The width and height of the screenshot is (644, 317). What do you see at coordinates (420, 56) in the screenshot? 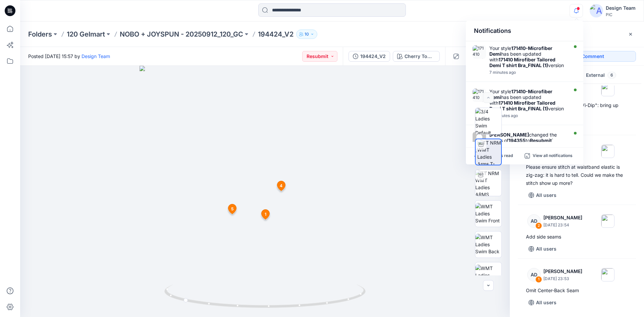
I see `div: Cherry Tomato` at bounding box center [420, 56].